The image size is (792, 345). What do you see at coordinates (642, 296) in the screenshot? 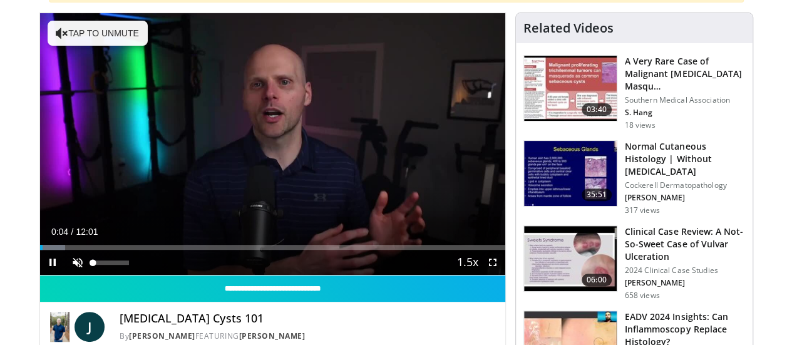
I see `p: 658 views` at bounding box center [642, 296].